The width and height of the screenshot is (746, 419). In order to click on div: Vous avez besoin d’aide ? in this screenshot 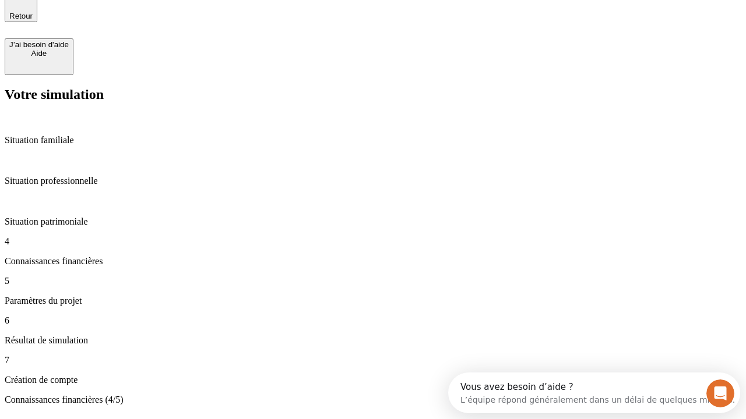, I will do `click(149, 15)`.